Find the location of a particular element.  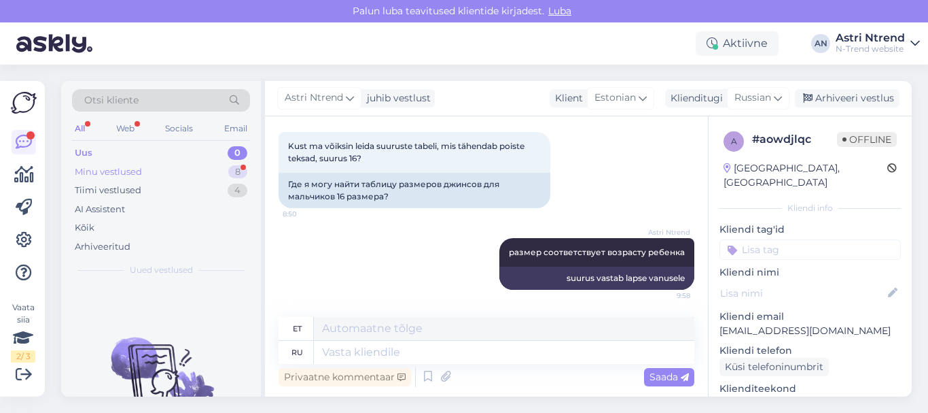

span: a is located at coordinates (734, 141).